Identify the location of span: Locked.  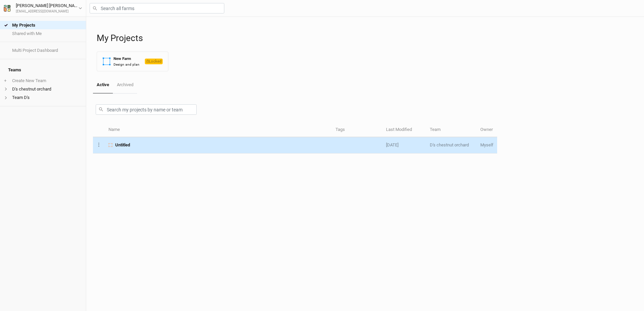
(154, 61).